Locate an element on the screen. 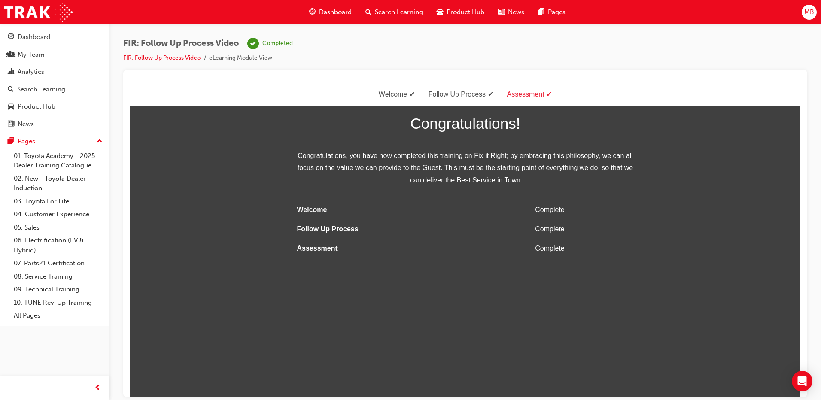 This screenshot has height=400, width=821. div: News is located at coordinates (26, 124).